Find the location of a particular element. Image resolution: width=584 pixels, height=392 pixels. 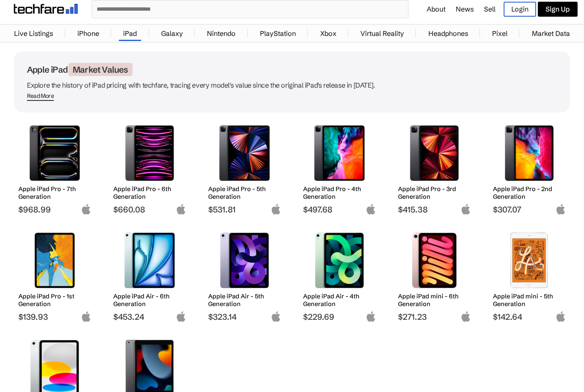

span: $531.81 is located at coordinates (244, 210).